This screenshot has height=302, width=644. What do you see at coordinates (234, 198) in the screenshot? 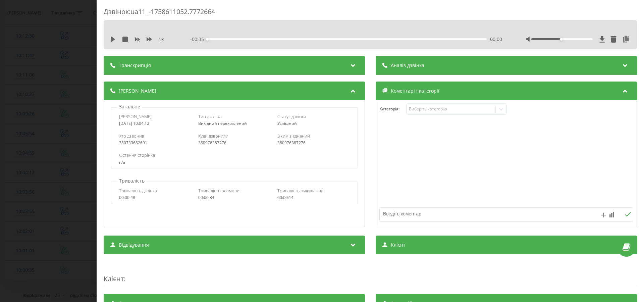
I see `div: 00:00:34` at bounding box center [234, 198].